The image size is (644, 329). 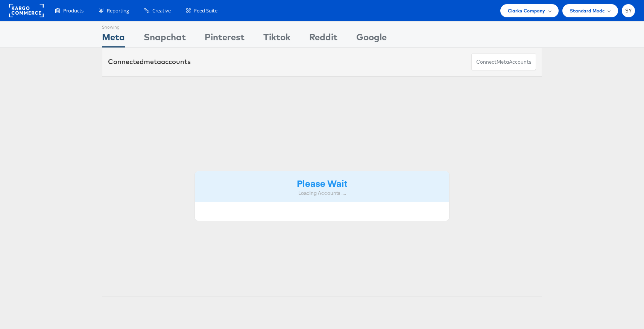 What do you see at coordinates (504, 62) in the screenshot?
I see `button: ConnectmetaAccounts` at bounding box center [504, 62].